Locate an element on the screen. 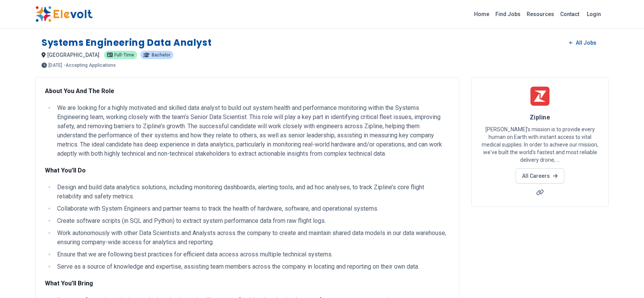  img: Elevolt is located at coordinates (64, 14).